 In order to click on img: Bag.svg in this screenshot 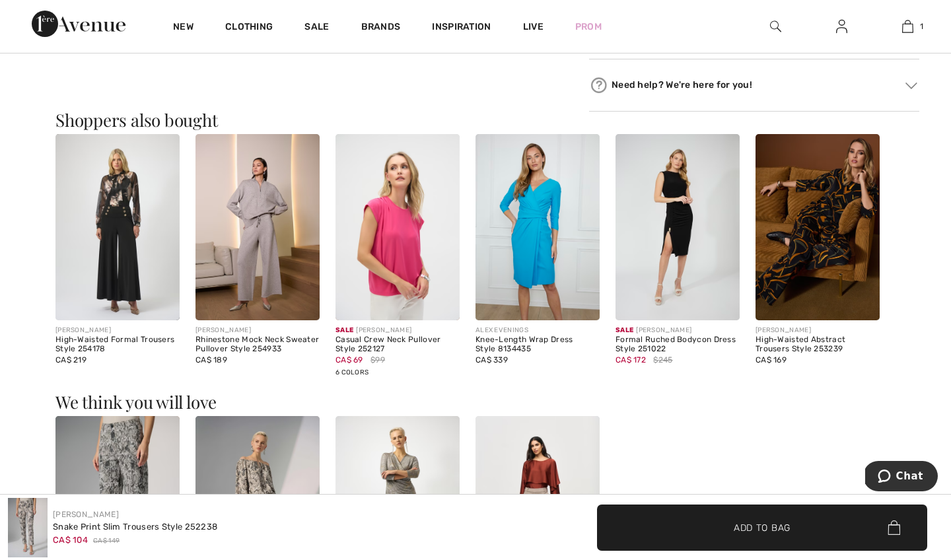, I will do `click(894, 527)`.